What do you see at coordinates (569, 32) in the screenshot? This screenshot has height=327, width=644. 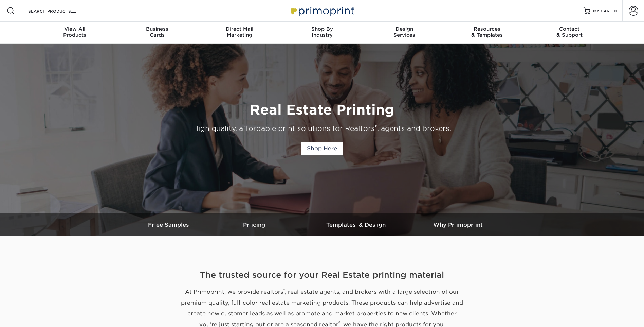 I see `div: & Support` at bounding box center [569, 32].